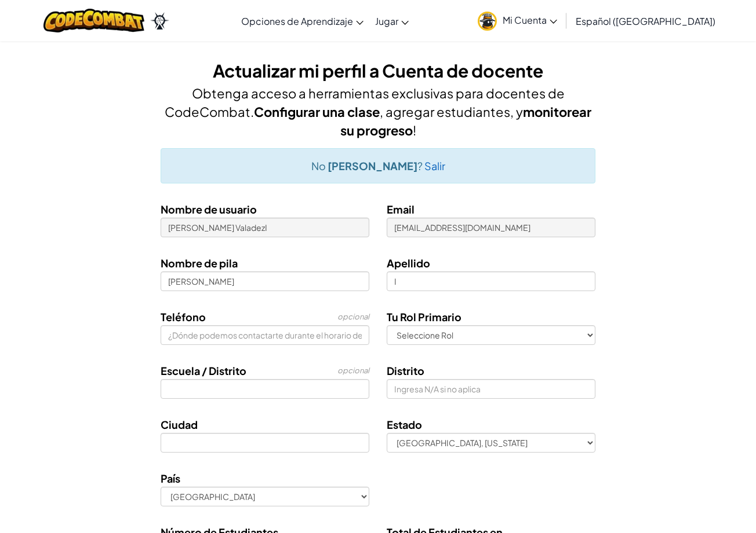  I want to click on input: ¿Dónde podemos contactarte durante el horario de trabajo ?, so click(265, 335).